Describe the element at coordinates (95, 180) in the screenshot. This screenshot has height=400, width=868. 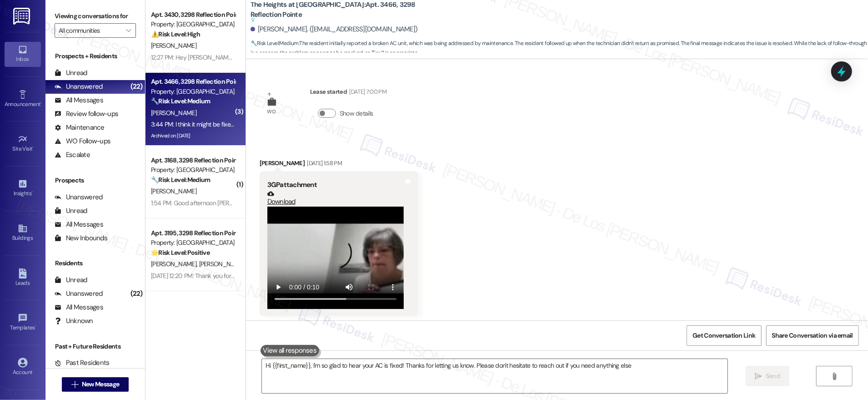
I see `div: Prospects` at that location.